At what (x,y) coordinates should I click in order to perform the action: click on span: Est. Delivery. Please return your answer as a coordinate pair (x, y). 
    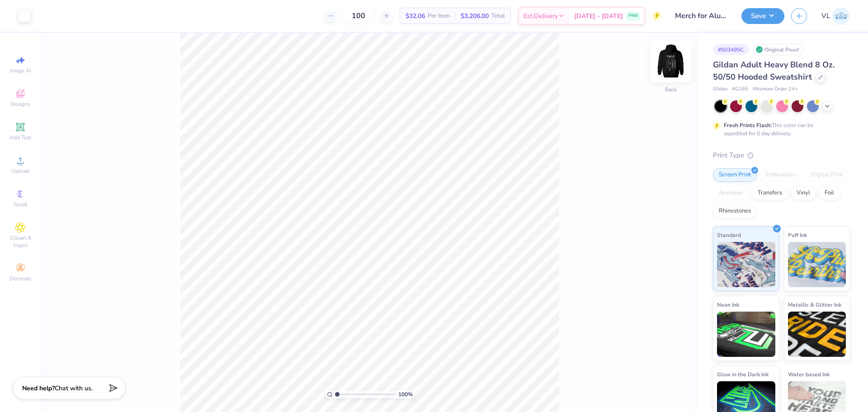
    Looking at the image, I should click on (540, 16).